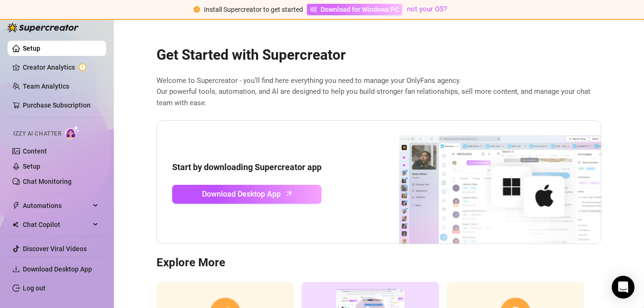 Image resolution: width=644 pixels, height=308 pixels. Describe the element at coordinates (247, 167) in the screenshot. I see `strong: Start by downloading Supercreator app` at that location.